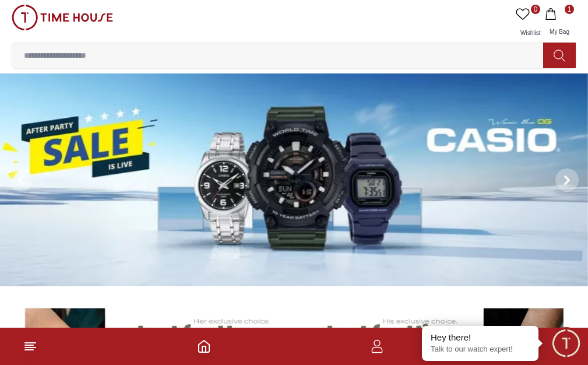  Describe the element at coordinates (480, 349) in the screenshot. I see `p: Talk to our watch expert!` at that location.